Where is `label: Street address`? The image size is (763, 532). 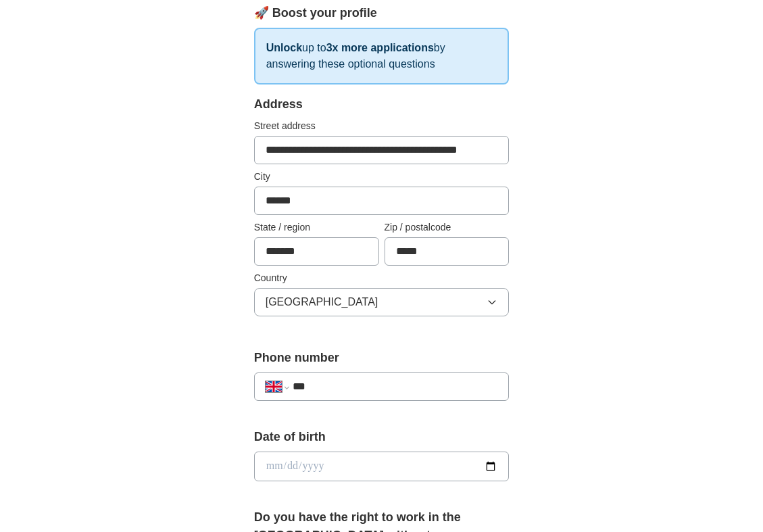
label: Street address is located at coordinates (382, 126).